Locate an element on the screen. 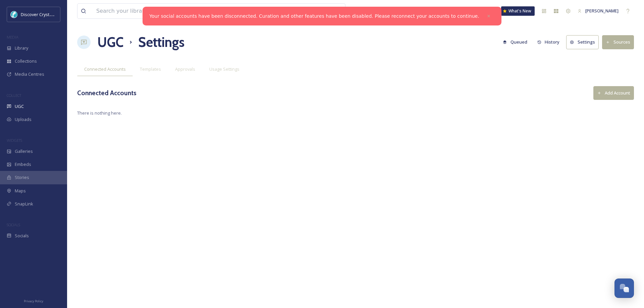  div: View all files is located at coordinates (322, 11).